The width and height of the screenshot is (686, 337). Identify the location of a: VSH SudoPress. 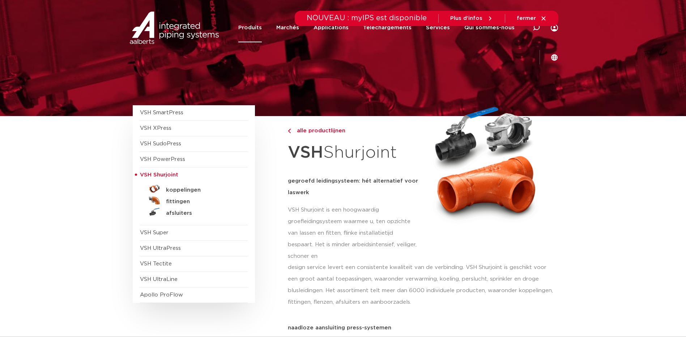
(161, 144).